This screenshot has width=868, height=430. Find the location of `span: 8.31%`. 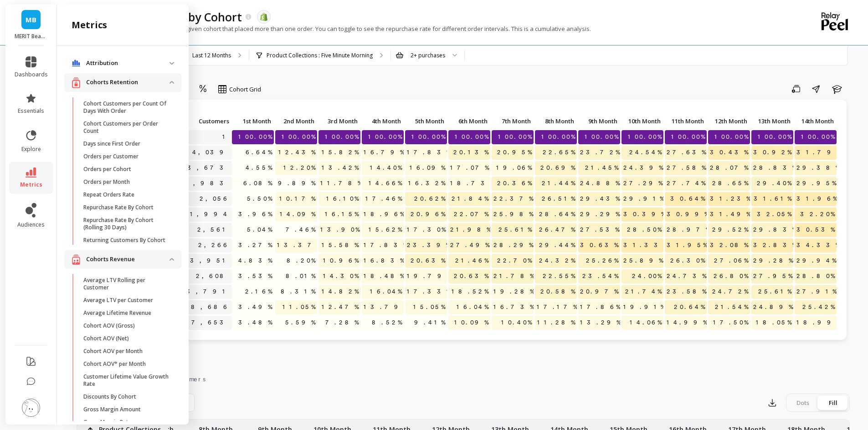

span: 8.31% is located at coordinates (298, 292).